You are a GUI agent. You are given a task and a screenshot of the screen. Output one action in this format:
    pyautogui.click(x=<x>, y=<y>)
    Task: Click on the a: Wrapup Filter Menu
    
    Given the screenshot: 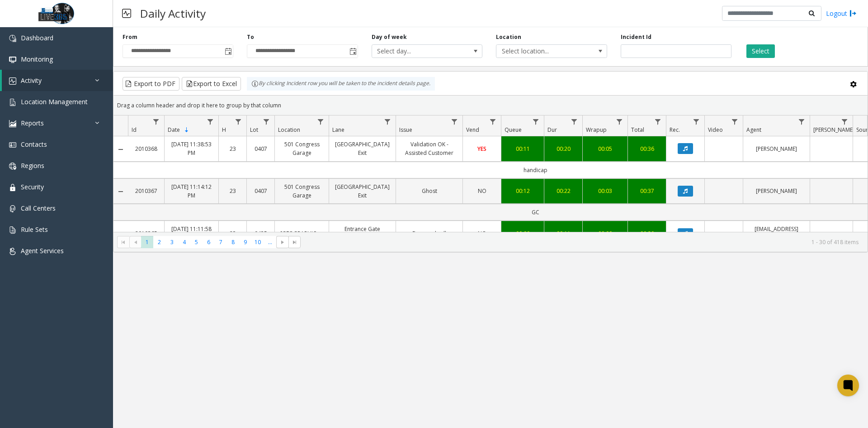 What is the action you would take?
    pyautogui.click(x=620, y=121)
    